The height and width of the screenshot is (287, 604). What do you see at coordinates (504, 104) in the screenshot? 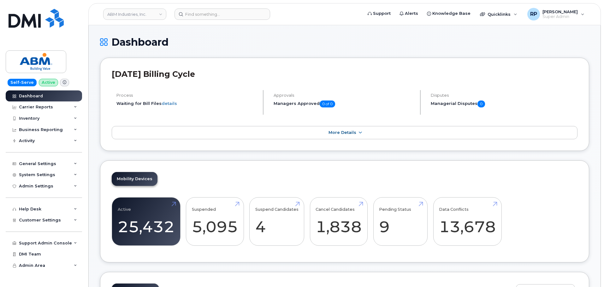
I see `h5: Managerial Disputes` at bounding box center [504, 104].